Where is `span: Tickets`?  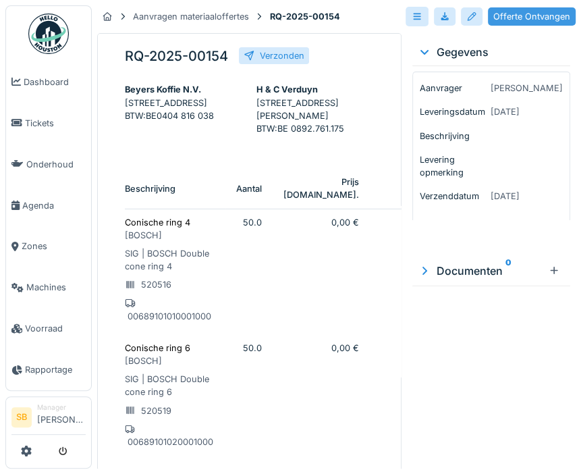 span: Tickets is located at coordinates (55, 123).